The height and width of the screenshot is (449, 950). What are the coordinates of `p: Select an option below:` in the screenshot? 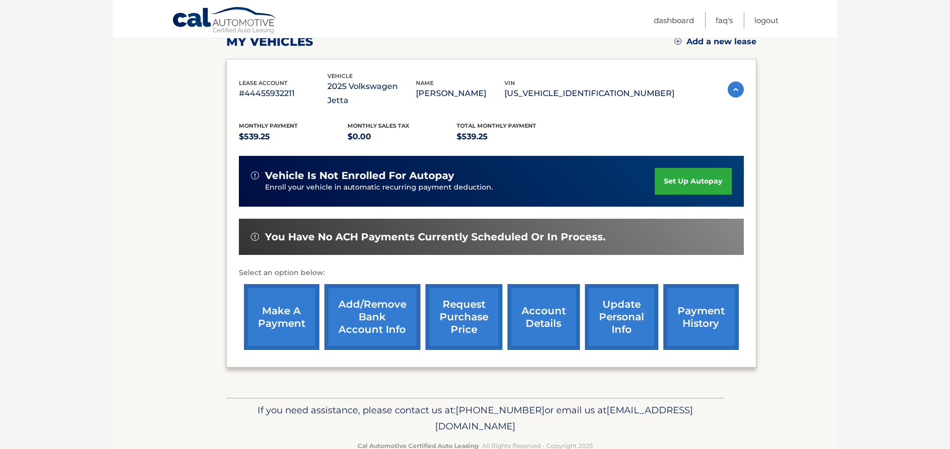 It's located at (491, 273).